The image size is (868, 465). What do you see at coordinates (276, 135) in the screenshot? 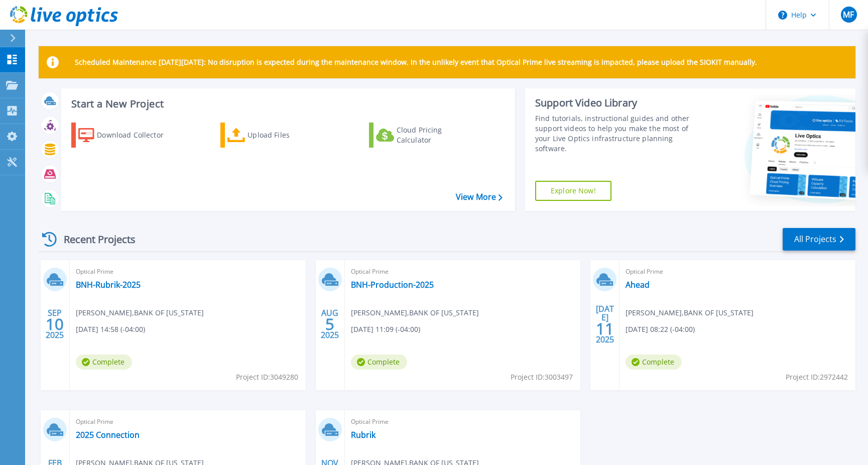
I see `a: Upload Files` at bounding box center [276, 135].